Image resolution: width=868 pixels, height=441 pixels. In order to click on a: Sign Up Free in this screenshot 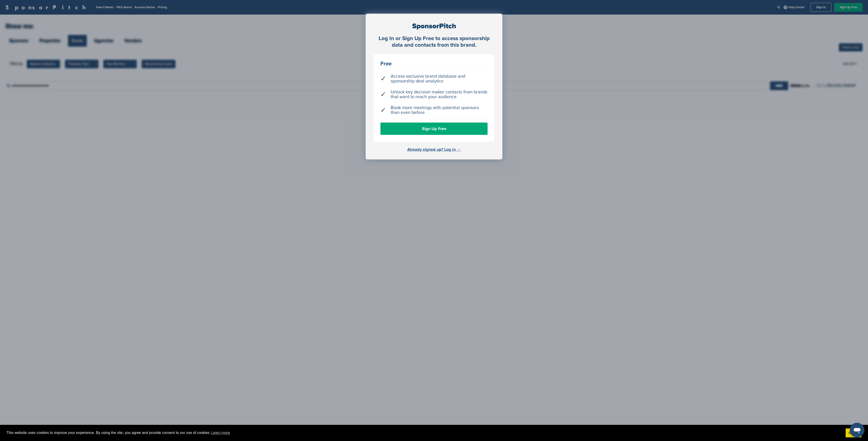, I will do `click(434, 128)`.